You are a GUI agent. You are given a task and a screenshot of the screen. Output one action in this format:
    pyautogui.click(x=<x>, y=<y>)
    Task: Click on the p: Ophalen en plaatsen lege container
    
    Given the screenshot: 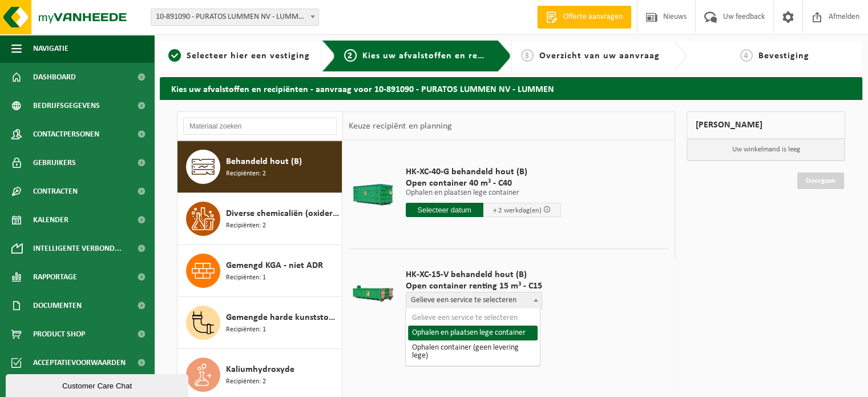 What is the action you would take?
    pyautogui.click(x=483, y=194)
    